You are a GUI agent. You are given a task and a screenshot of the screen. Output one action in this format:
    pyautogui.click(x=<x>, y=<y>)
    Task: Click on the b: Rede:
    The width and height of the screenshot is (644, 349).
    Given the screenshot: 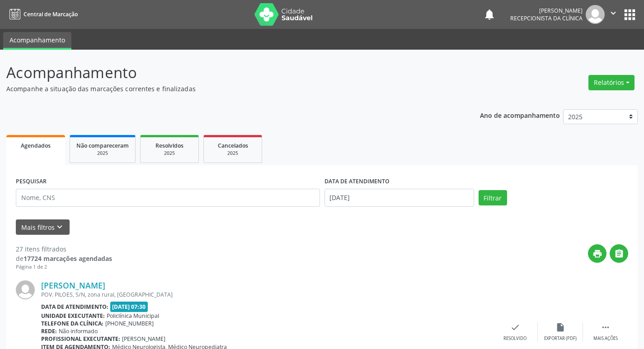 What is the action you would take?
    pyautogui.click(x=49, y=331)
    